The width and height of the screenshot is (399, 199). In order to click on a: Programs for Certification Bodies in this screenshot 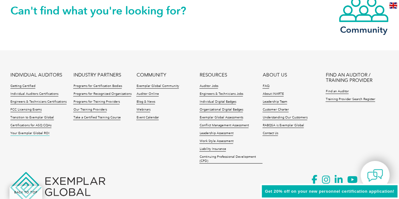, I will do `click(97, 86)`.